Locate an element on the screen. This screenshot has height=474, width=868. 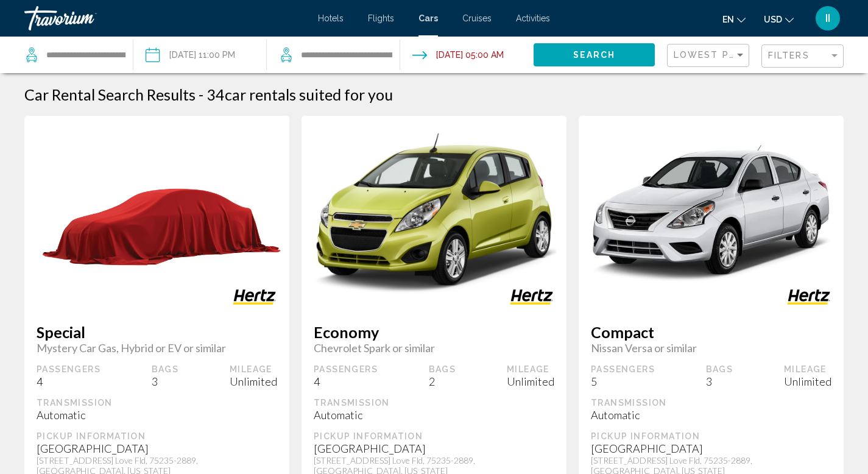
span: Special is located at coordinates (157, 332).